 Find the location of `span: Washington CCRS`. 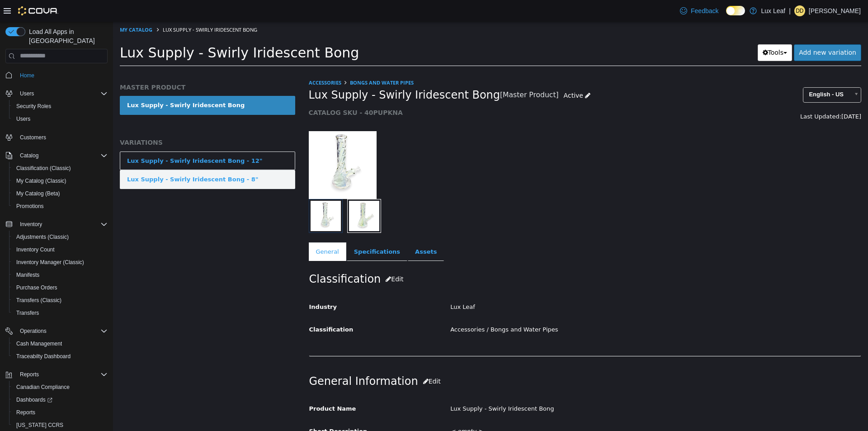

span: Washington CCRS is located at coordinates (60, 425).